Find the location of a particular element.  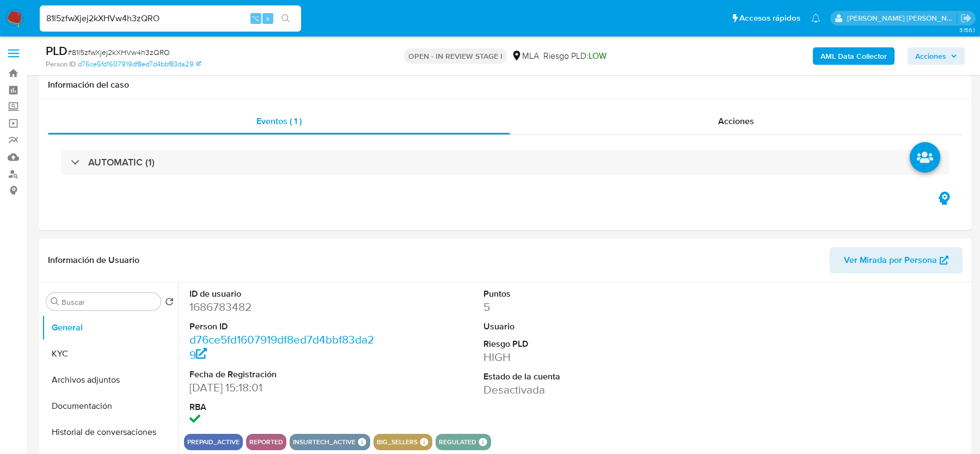

b: Person ID is located at coordinates (61, 64).